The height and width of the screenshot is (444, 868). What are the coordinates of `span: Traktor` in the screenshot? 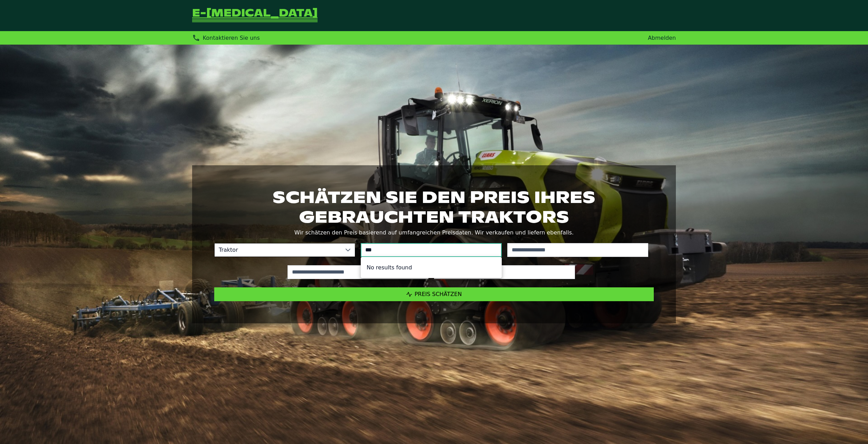 It's located at (278, 250).